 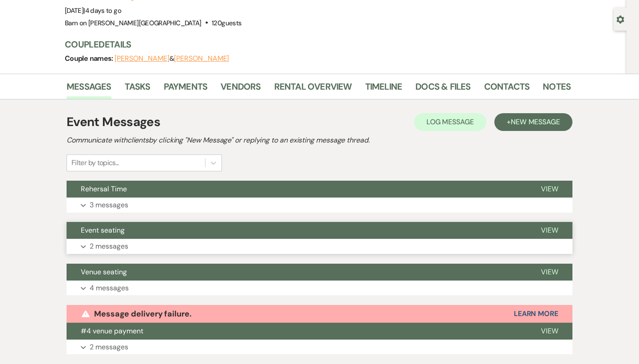 What do you see at coordinates (112, 330) in the screenshot?
I see `span: #4 venue payment` at bounding box center [112, 330].